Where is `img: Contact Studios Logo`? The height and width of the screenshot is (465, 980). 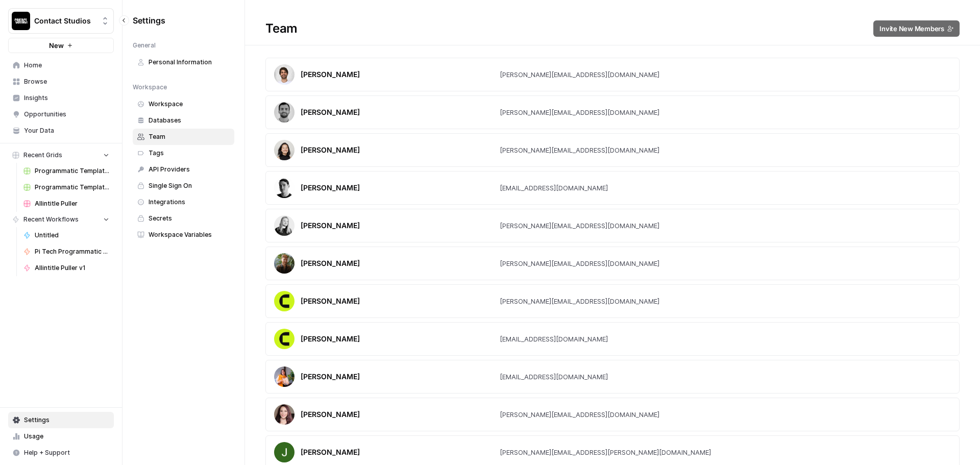 img: Contact Studios Logo is located at coordinates (21, 21).